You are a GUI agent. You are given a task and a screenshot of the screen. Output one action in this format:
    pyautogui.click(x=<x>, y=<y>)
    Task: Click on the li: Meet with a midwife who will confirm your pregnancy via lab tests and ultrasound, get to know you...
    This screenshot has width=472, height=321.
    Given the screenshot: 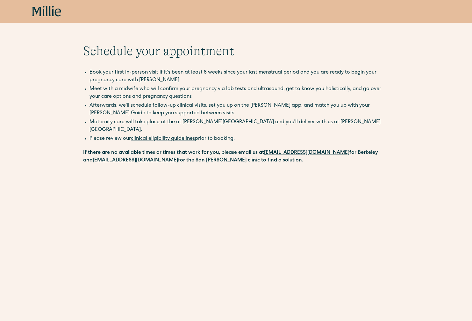 What is the action you would take?
    pyautogui.click(x=239, y=93)
    